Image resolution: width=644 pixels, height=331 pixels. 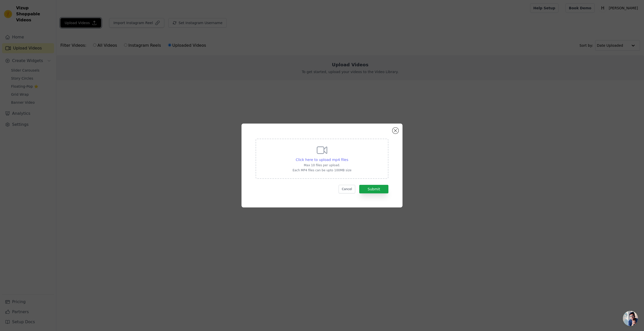 I want to click on span: Click here to upload mp4 files, so click(x=322, y=160).